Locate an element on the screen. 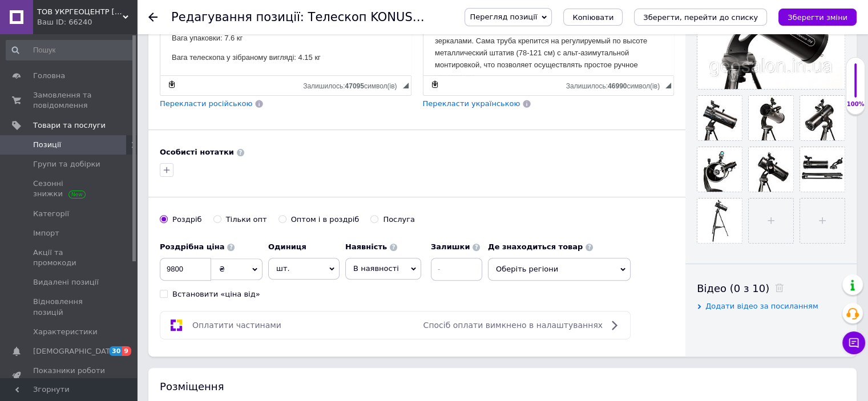 The width and height of the screenshot is (868, 401). span: Відновлення позицій is located at coordinates (69, 307).